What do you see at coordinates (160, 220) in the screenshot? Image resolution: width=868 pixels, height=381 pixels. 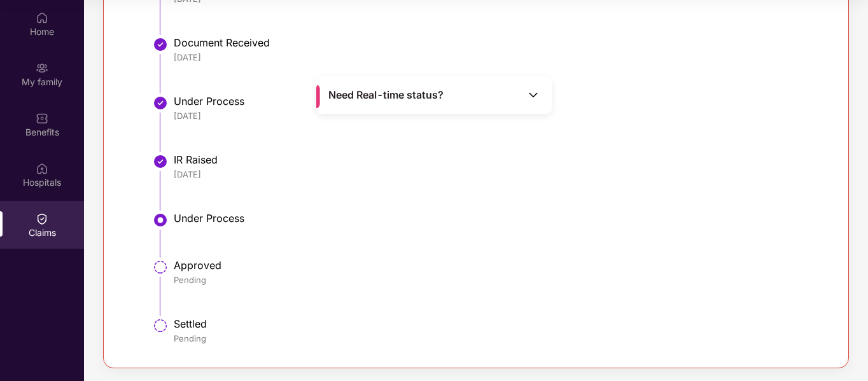 I see `img: svg+xml;base64,PHN2ZyBpZD0iU3RlcC1BY3RpdmUtMzJ4MzIiIHhtbG5zPSJodHRwOi8vd3d3LnczLm9yZy8yMDAwL3N2Zy...` at bounding box center [160, 220].